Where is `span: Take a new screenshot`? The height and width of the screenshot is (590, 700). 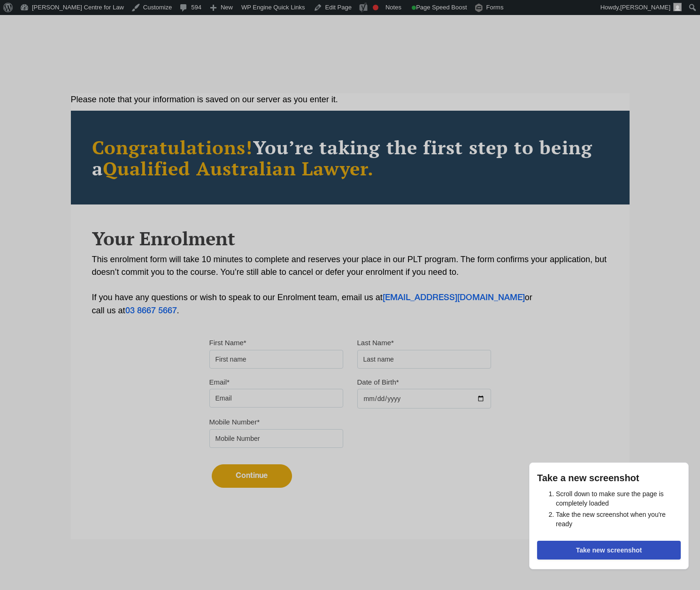
span: Take a new screenshot is located at coordinates (609, 478).